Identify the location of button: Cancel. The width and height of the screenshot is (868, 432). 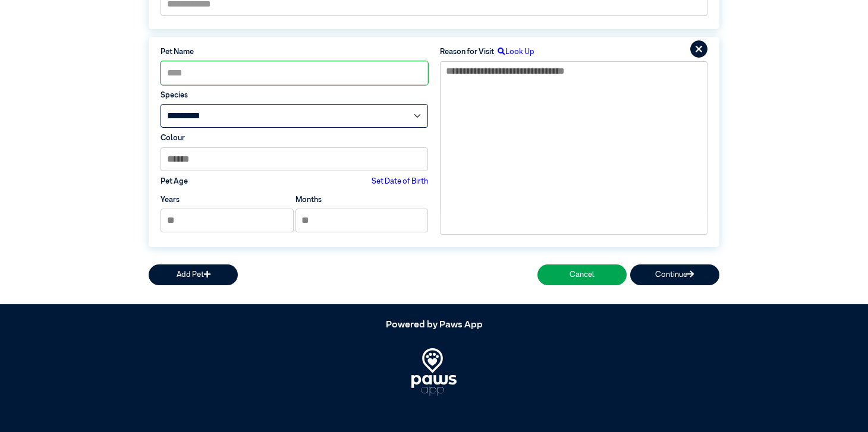
(582, 274).